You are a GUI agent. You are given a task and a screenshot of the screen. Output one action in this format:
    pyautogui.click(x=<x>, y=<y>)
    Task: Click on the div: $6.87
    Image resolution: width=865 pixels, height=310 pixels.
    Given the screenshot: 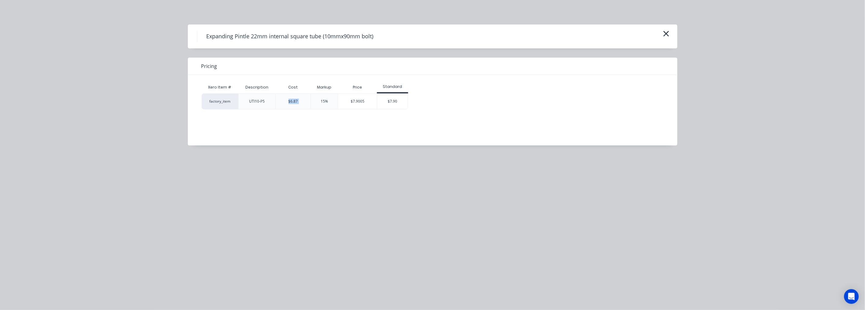 What is the action you would take?
    pyautogui.click(x=293, y=101)
    